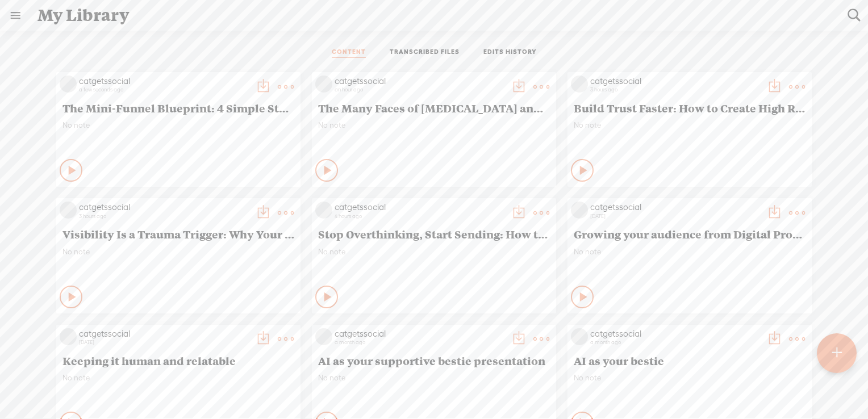  What do you see at coordinates (690, 234) in the screenshot?
I see `span: Growing your audience from Digital Products` at bounding box center [690, 234].